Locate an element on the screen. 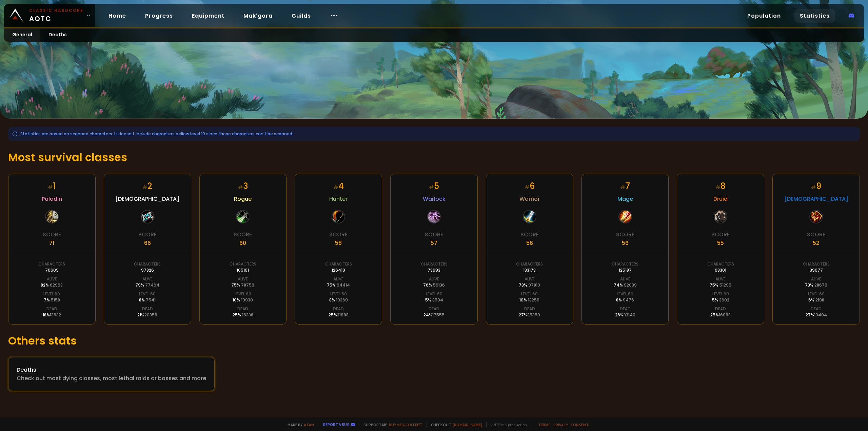 The image size is (868, 431). span: 77464 is located at coordinates (152, 285).